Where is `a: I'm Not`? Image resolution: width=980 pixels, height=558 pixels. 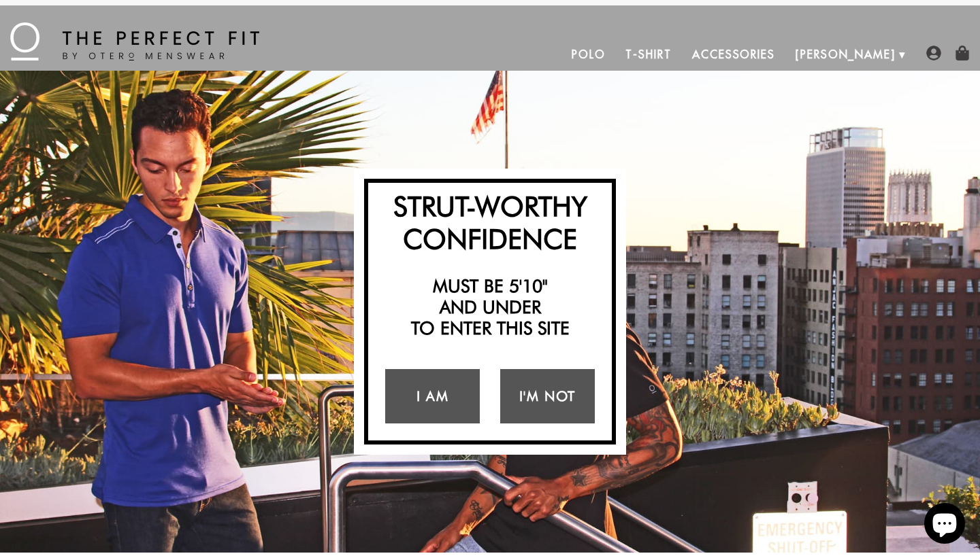
a: I'm Not is located at coordinates (547, 396).